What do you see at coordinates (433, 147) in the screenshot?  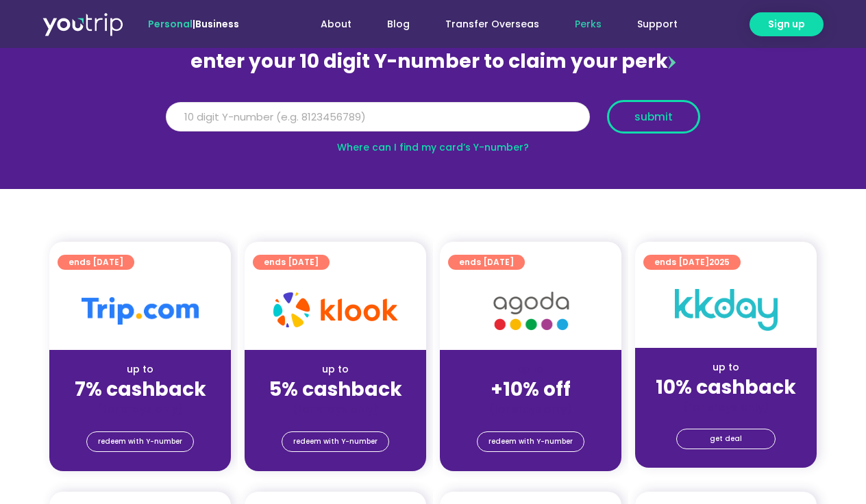 I see `a: Where can I find my card’s Y-number?` at bounding box center [433, 147].